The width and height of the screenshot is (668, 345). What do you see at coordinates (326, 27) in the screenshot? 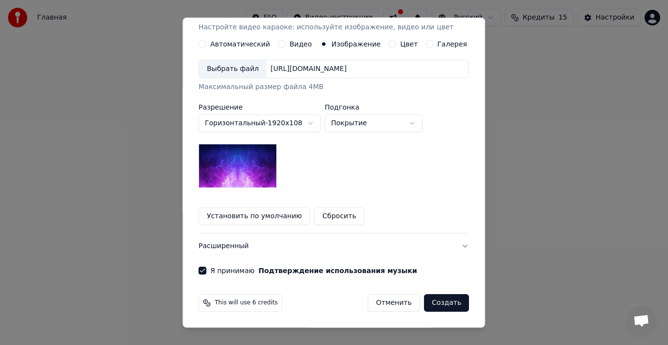
I see `p: Настройте видео караоке: используйте изображение, видео или цвет` at bounding box center [326, 27].